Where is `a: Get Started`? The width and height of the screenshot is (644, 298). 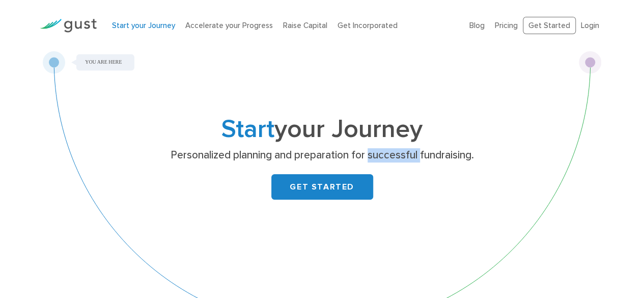 a: Get Started is located at coordinates (549, 26).